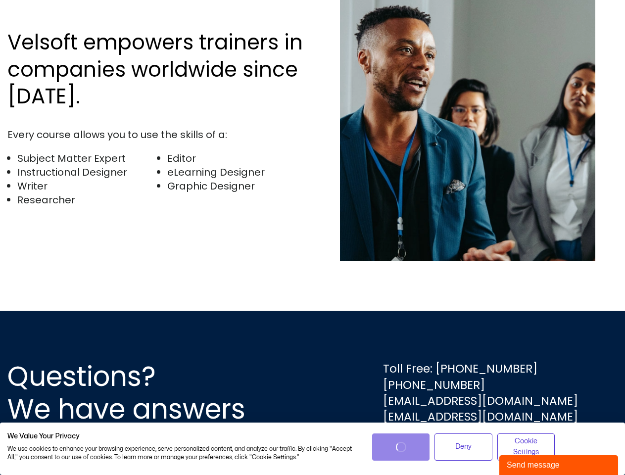 The height and width of the screenshot is (475, 625). What do you see at coordinates (237, 158) in the screenshot?
I see `li: Editor` at bounding box center [237, 158].